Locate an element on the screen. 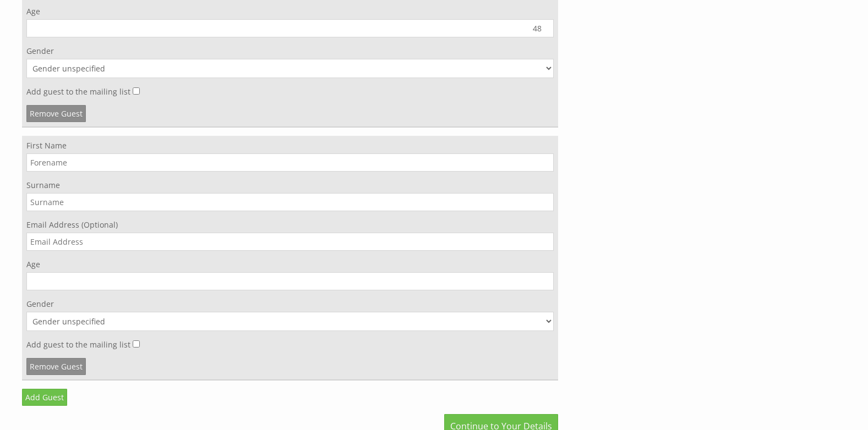 Image resolution: width=868 pixels, height=430 pixels. label: Email Address (Optional) is located at coordinates (290, 224).